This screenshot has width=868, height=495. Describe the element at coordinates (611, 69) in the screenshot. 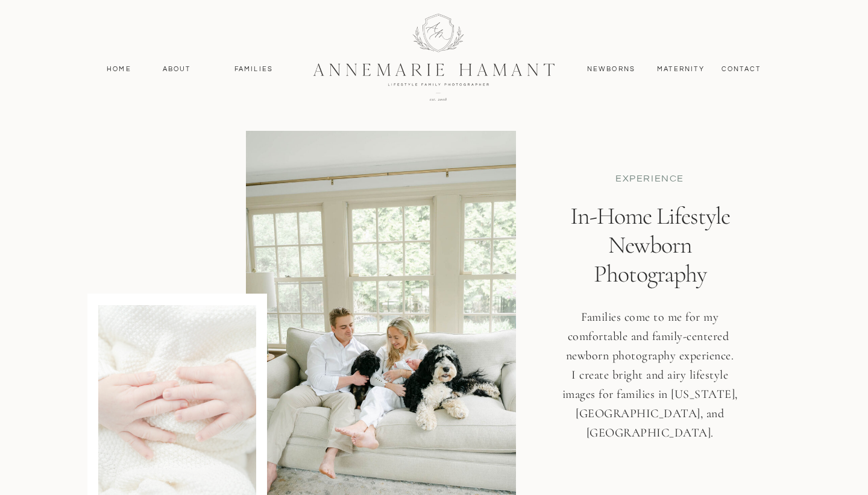

I see `a: Newborns` at that location.